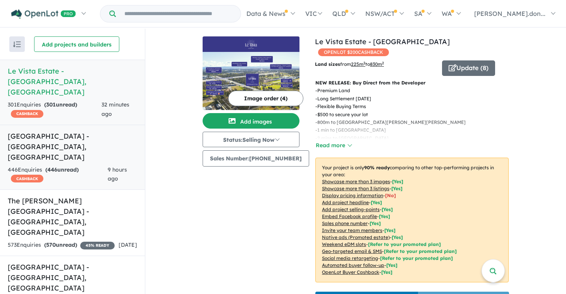  I want to click on img: Openlot PRO Logo White, so click(43, 14).